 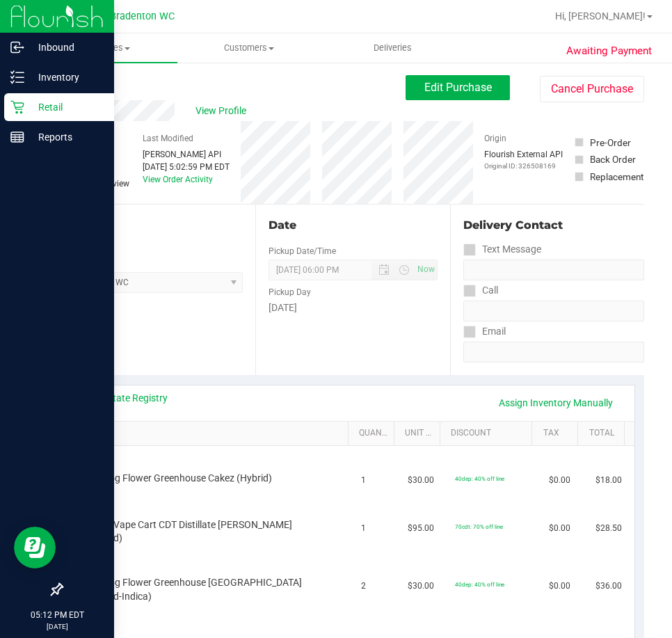 I want to click on span: Edit Purchase, so click(x=457, y=87).